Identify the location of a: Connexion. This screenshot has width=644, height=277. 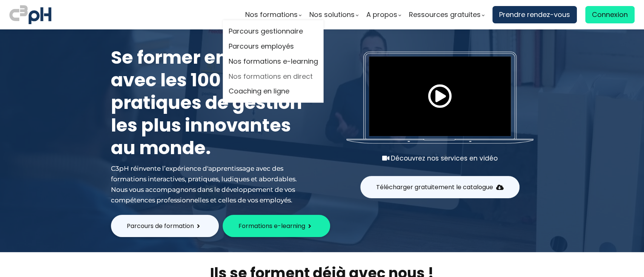
(610, 15).